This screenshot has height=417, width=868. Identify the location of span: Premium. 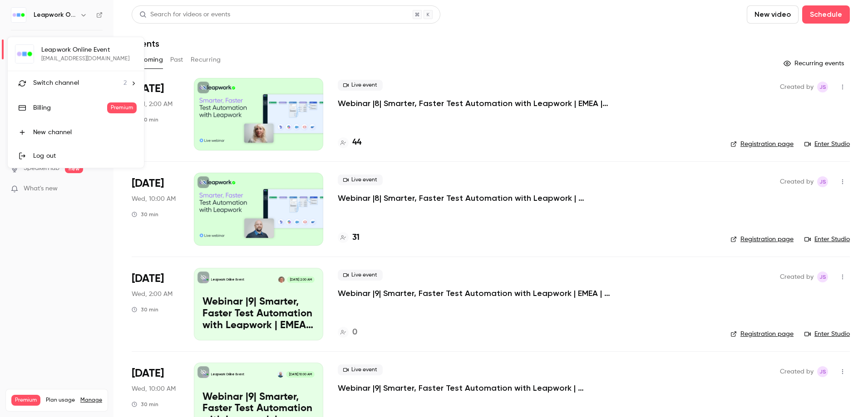
(122, 108).